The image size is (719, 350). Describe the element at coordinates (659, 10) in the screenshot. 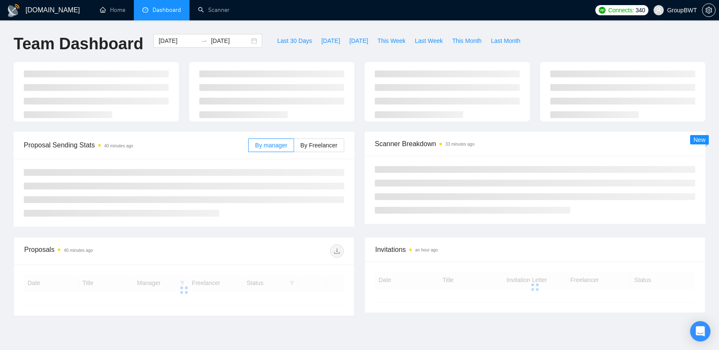

I see `span: user` at that location.